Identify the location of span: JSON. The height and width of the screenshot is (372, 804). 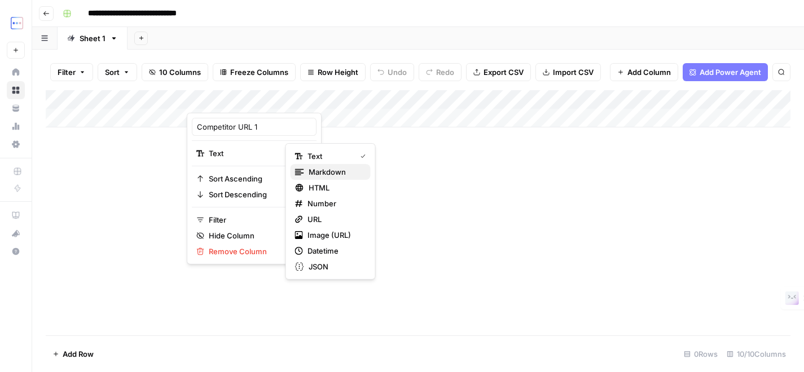
(335, 267).